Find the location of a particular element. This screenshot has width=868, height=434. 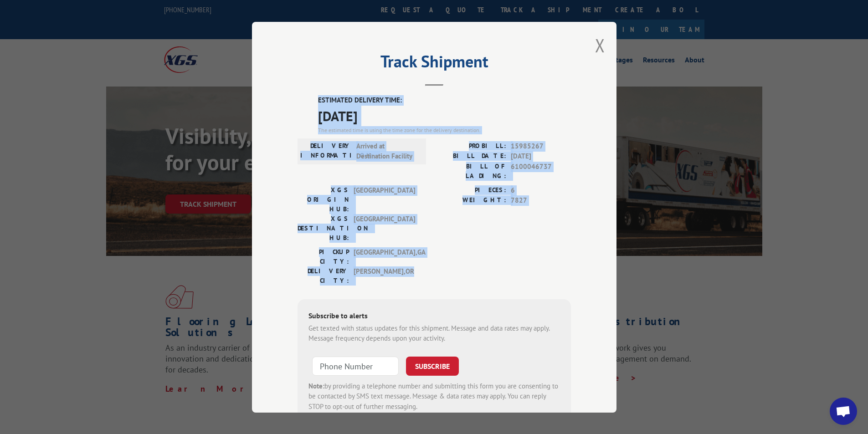

label: PIECES: is located at coordinates (470, 190).